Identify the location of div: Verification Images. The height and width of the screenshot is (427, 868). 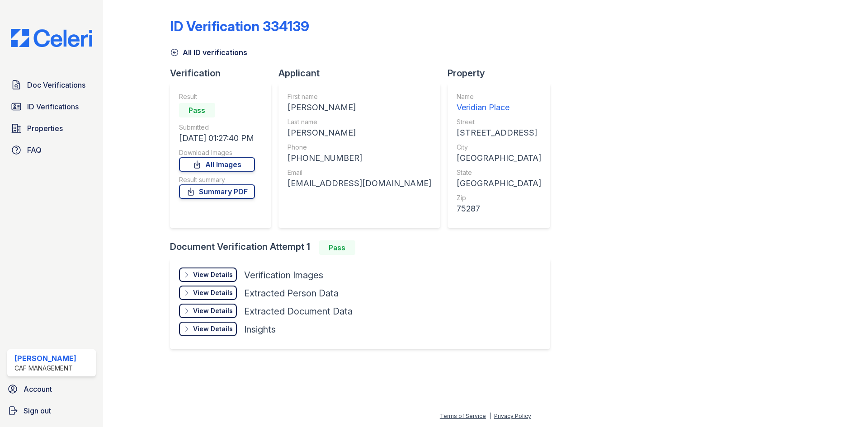
(283, 275).